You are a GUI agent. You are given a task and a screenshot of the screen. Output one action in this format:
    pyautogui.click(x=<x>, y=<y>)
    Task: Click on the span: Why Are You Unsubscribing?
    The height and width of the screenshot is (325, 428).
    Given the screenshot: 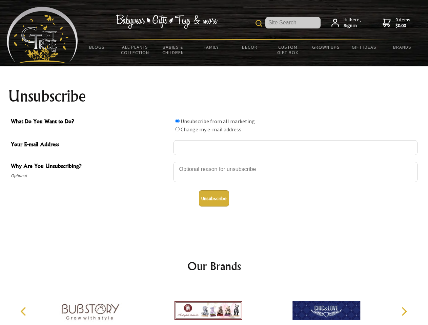 What is the action you would take?
    pyautogui.click(x=91, y=167)
    